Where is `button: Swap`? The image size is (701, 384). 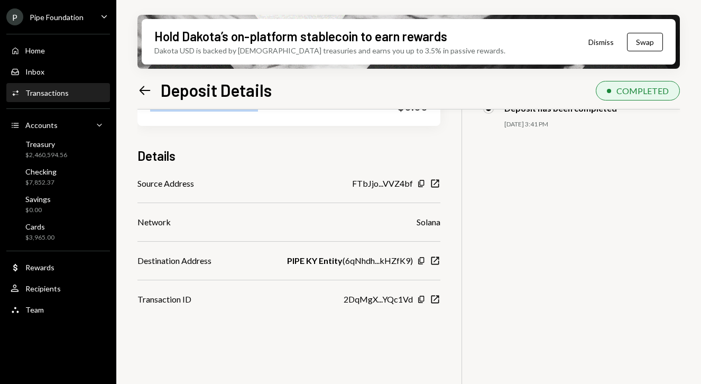
button: Swap is located at coordinates (645, 42).